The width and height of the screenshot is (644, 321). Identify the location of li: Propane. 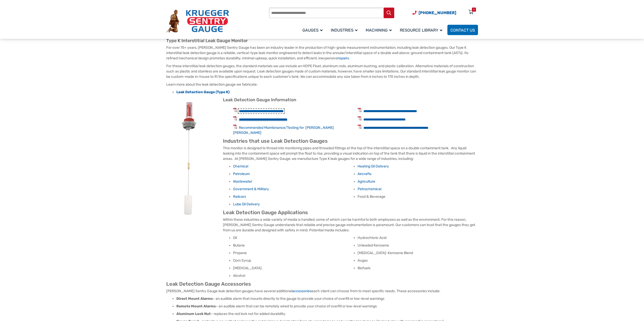
(293, 253).